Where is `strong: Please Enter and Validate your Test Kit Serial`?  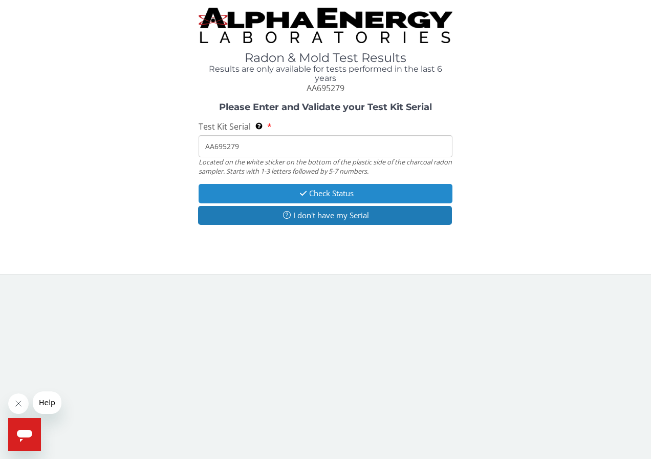
strong: Please Enter and Validate your Test Kit Serial is located at coordinates (326, 107).